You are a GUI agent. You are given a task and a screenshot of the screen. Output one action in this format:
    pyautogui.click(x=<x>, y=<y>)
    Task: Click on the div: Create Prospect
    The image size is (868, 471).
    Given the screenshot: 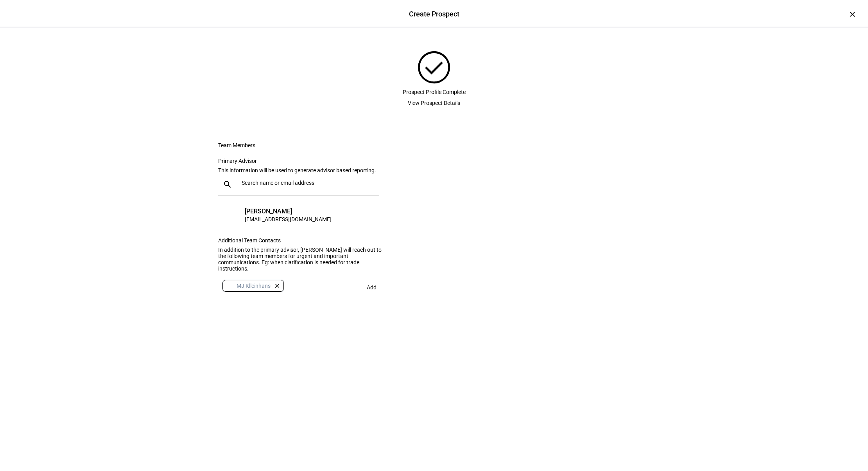 What is the action you would take?
    pyautogui.click(x=434, y=14)
    